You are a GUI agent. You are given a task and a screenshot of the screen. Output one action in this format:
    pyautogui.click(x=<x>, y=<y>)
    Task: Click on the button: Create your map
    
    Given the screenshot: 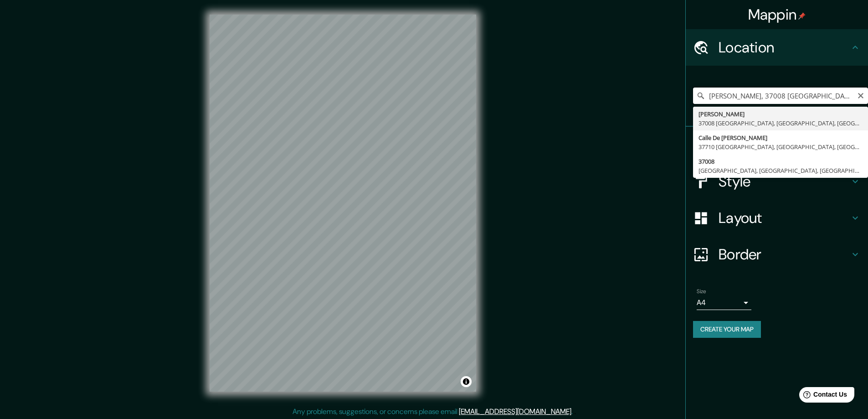 What is the action you would take?
    pyautogui.click(x=726, y=329)
    